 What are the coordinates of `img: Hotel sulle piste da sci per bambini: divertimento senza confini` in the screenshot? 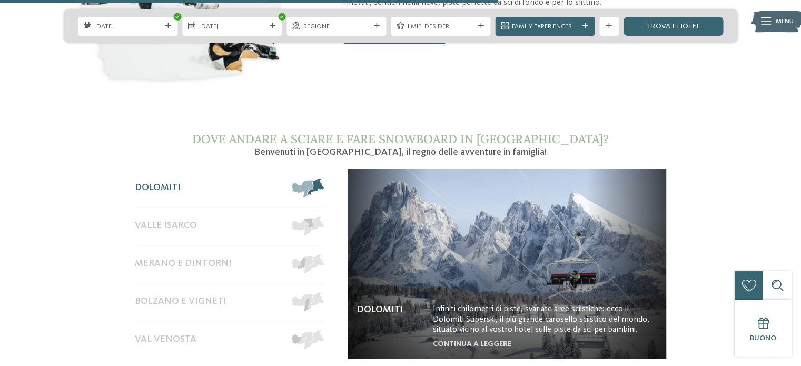 It's located at (507, 263).